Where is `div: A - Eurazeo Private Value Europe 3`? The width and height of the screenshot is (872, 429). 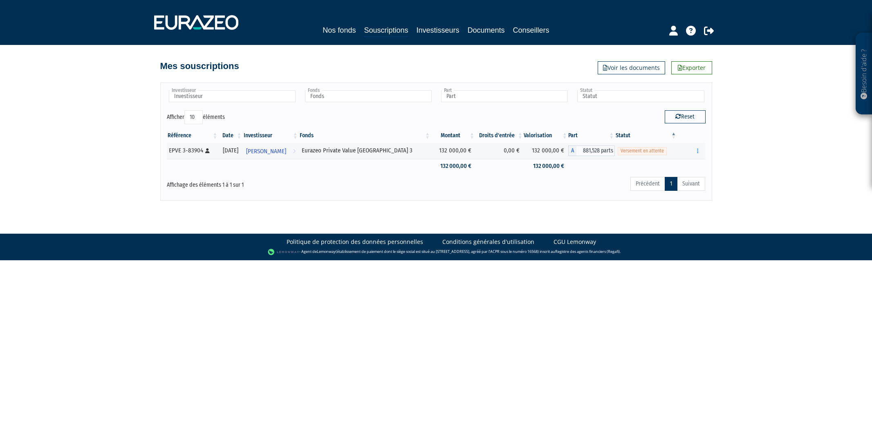 div: A - Eurazeo Private Value Europe 3 is located at coordinates (591, 151).